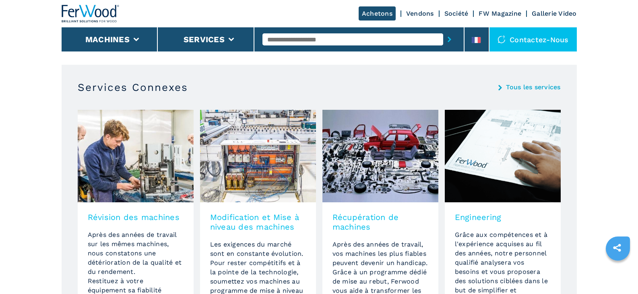 The height and width of the screenshot is (294, 638). What do you see at coordinates (500, 13) in the screenshot?
I see `a: FW Magazine` at bounding box center [500, 13].